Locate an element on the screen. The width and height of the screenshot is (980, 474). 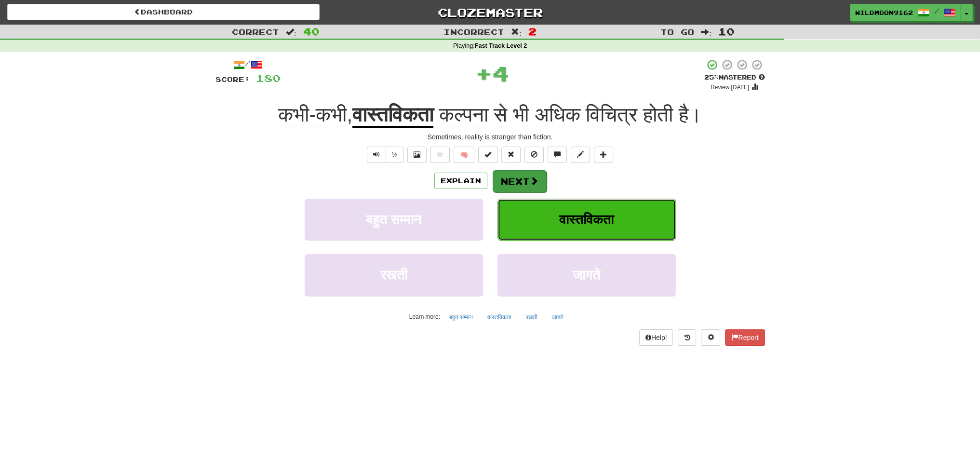
button: Favorite sentence (alt+f) is located at coordinates (440, 155).